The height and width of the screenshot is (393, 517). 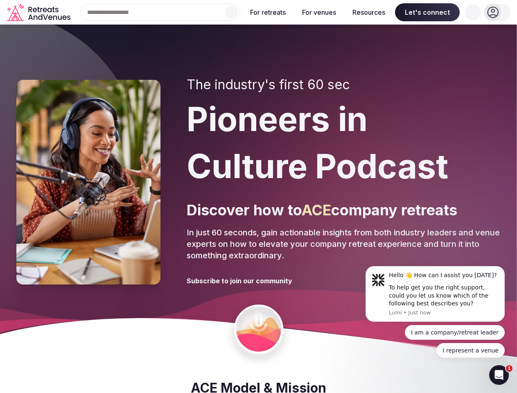 I want to click on img: Pioneers in Culture Podcast, so click(x=88, y=182).